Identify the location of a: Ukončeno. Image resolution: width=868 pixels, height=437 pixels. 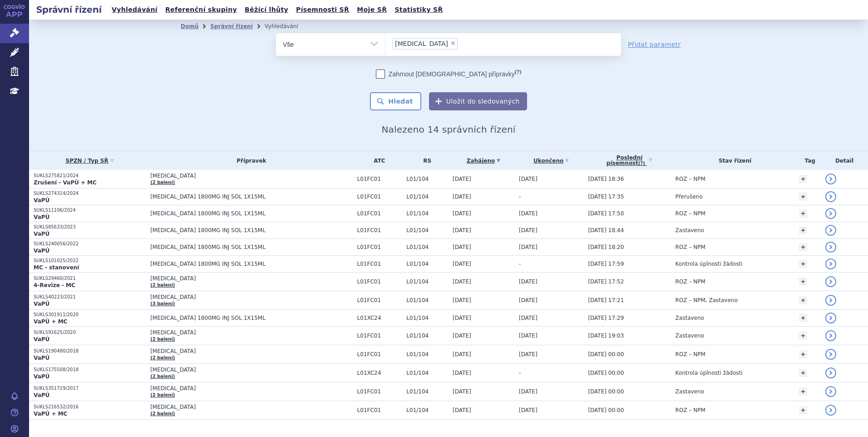
(551, 161).